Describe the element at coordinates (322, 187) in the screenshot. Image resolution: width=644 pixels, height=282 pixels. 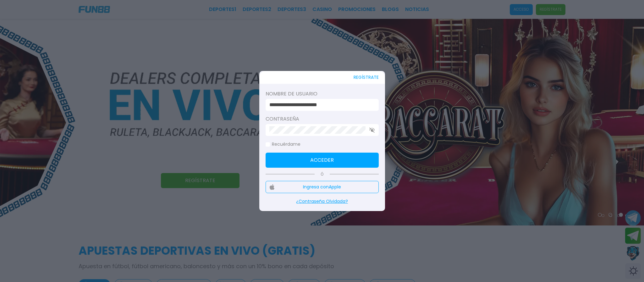
I see `button: Ingresa conApple` at that location.